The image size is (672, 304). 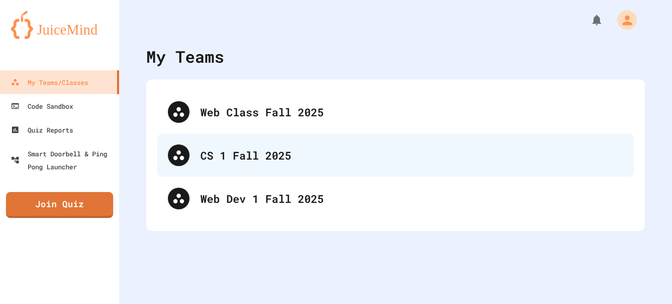 I want to click on div: My Teams/Classes, so click(x=49, y=82).